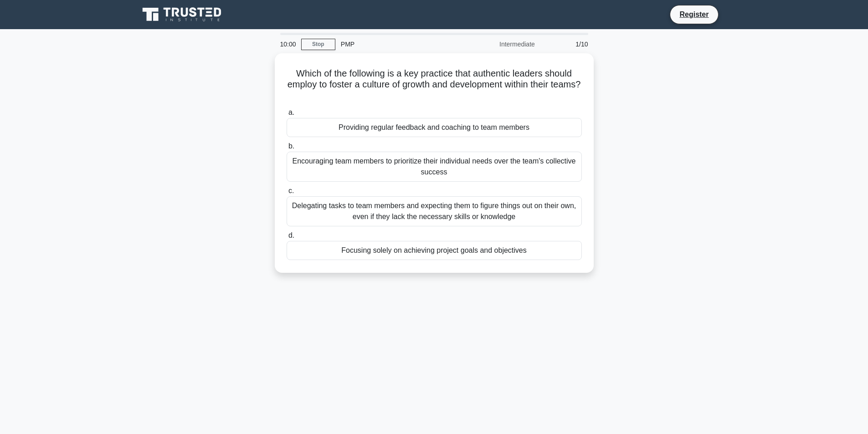 This screenshot has width=868, height=434. What do you see at coordinates (567, 44) in the screenshot?
I see `div: 1/10` at bounding box center [567, 44].